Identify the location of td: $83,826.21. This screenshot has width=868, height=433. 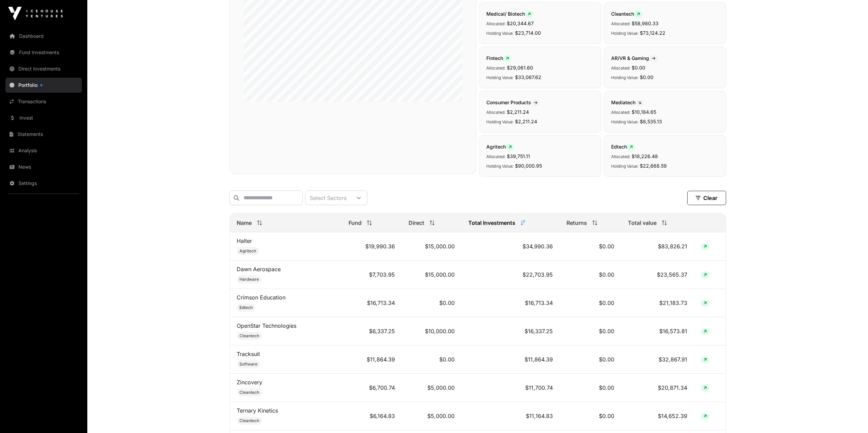
(657, 246).